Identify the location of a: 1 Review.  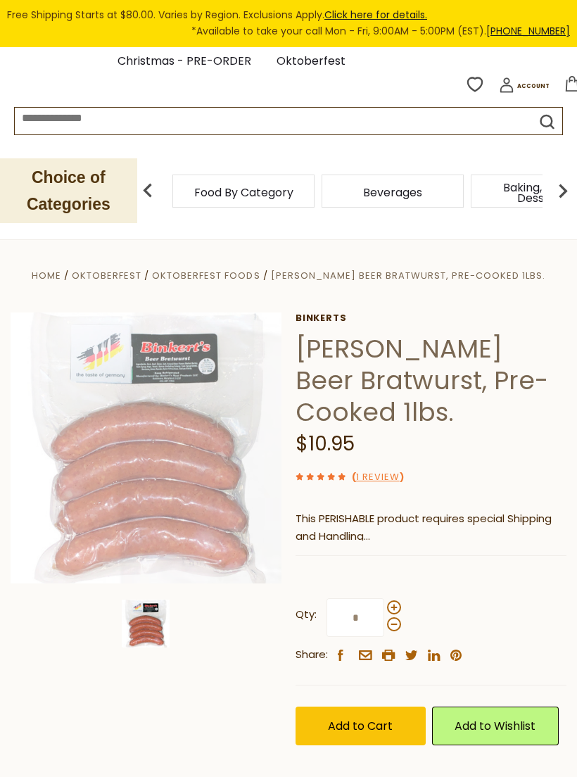
(378, 477).